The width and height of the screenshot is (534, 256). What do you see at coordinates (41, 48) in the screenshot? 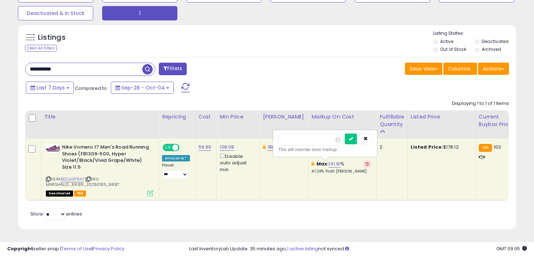
I see `div: Clear All Filters` at bounding box center [41, 48].